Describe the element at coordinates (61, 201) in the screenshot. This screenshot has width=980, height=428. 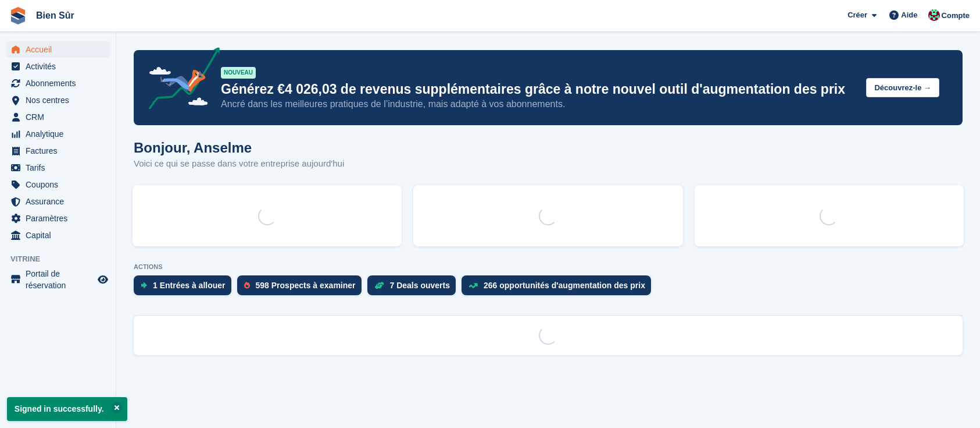
I see `span: Assurance` at that location.